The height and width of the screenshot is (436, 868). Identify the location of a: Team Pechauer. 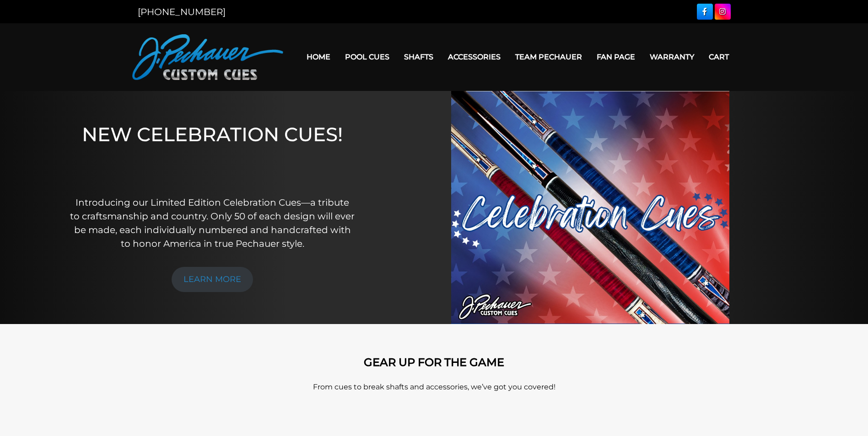
(549, 57).